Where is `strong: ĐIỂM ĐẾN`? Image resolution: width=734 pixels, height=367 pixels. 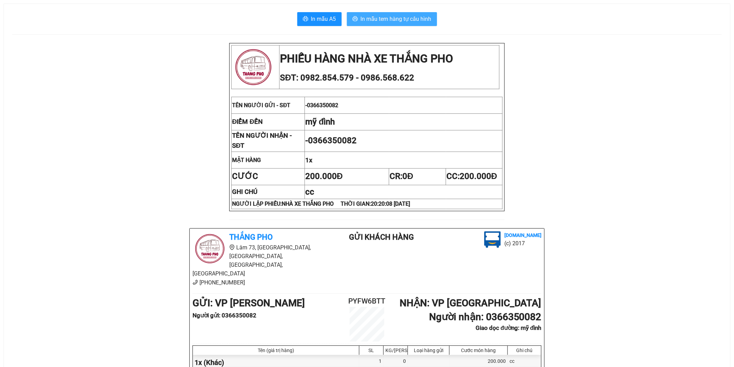 strong: ĐIỂM ĐẾN is located at coordinates (247, 122).